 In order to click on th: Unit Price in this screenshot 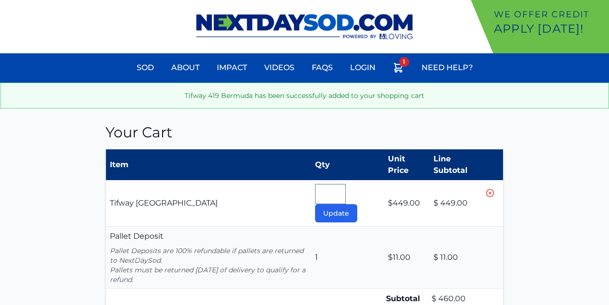, I will do `click(407, 165)`.